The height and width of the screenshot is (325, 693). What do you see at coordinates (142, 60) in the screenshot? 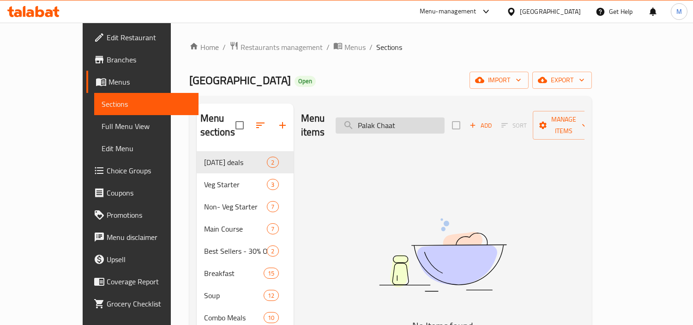
I see `a: Branches` at bounding box center [142, 60].